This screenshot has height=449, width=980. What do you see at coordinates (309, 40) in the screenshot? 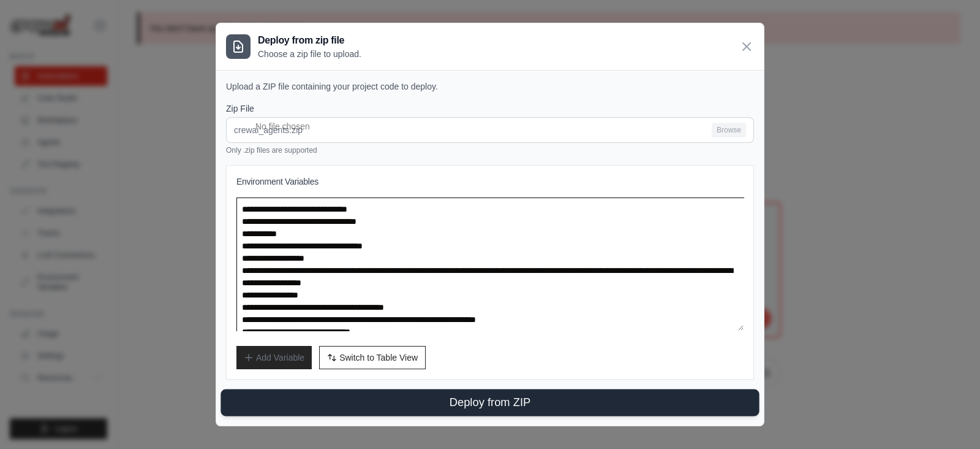
I see `h3: Deploy from zip file` at bounding box center [309, 40].